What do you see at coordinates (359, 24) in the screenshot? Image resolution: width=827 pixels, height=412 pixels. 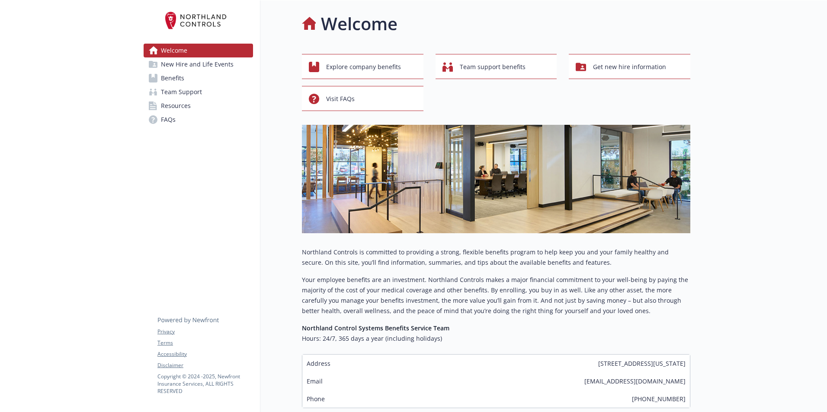 I see `h1: Welcome` at bounding box center [359, 24].